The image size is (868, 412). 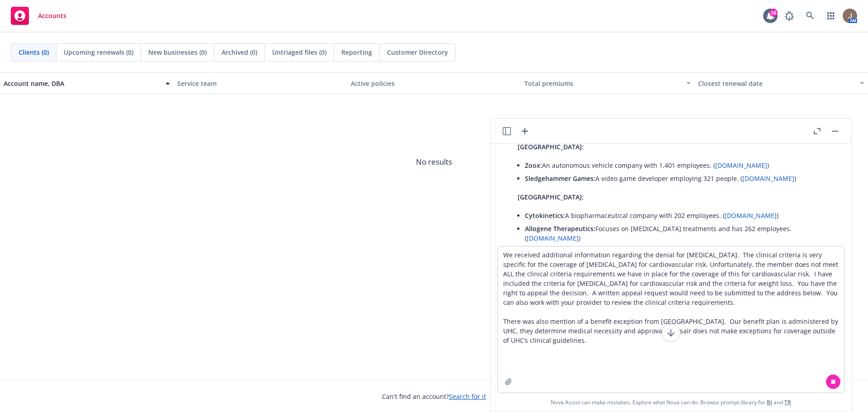 What do you see at coordinates (781, 83) in the screenshot?
I see `button: Closest renewal date` at bounding box center [781, 83].